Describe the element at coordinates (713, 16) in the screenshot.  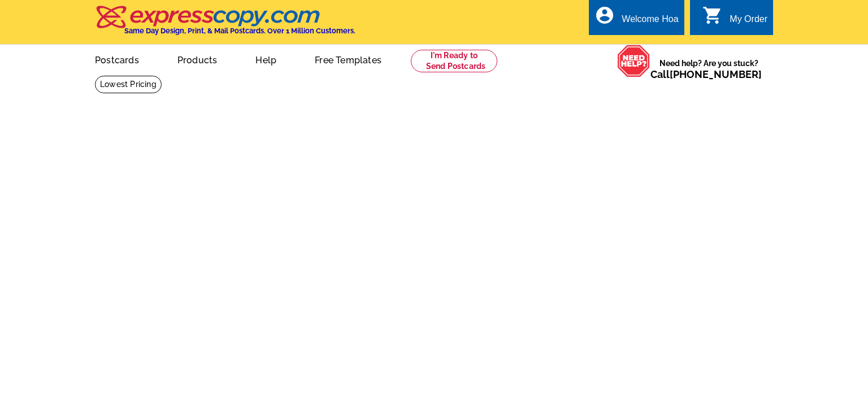
I see `i: shopping_cart` at that location.